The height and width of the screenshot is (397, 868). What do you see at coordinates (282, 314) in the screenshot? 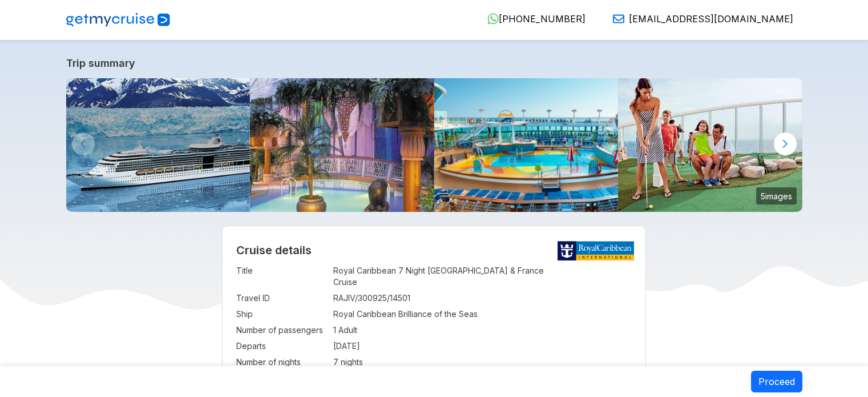
I see `td: Ship` at bounding box center [282, 314].